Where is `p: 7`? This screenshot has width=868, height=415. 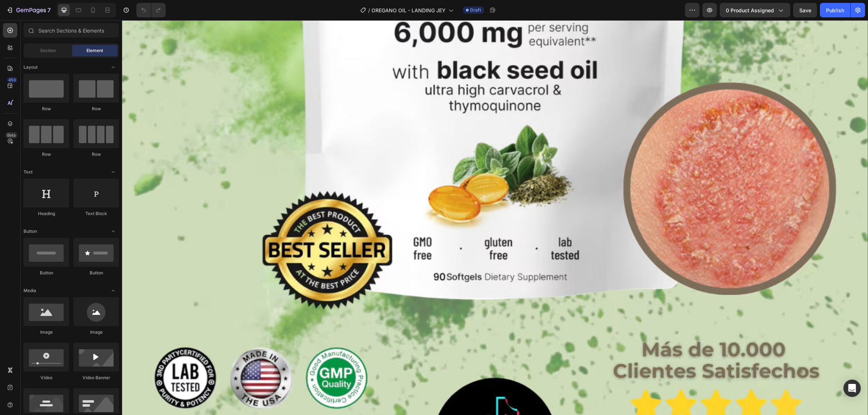 p: 7 is located at coordinates (49, 11).